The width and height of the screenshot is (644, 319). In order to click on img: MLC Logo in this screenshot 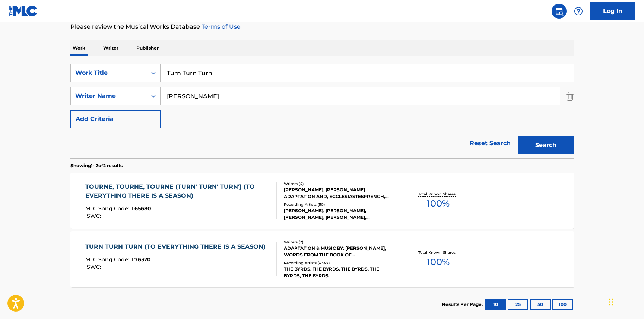, I will do `click(23, 11)`.